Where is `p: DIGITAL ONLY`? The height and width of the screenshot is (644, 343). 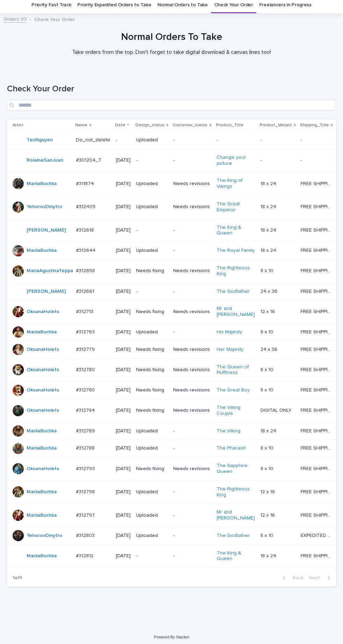 p: DIGITAL ONLY is located at coordinates (276, 410).